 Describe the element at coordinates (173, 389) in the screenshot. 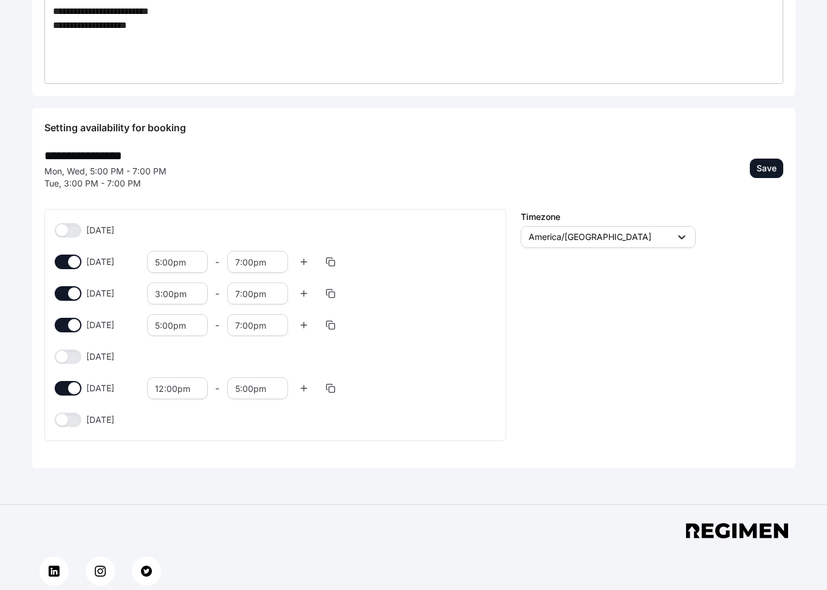

I see `div: 12:00pm` at that location.